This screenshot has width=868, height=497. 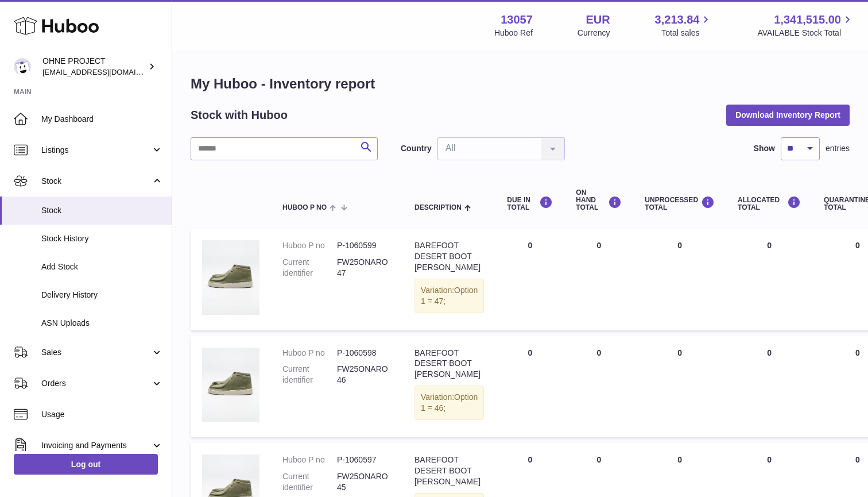 I want to click on span: 3,213.84, so click(x=678, y=20).